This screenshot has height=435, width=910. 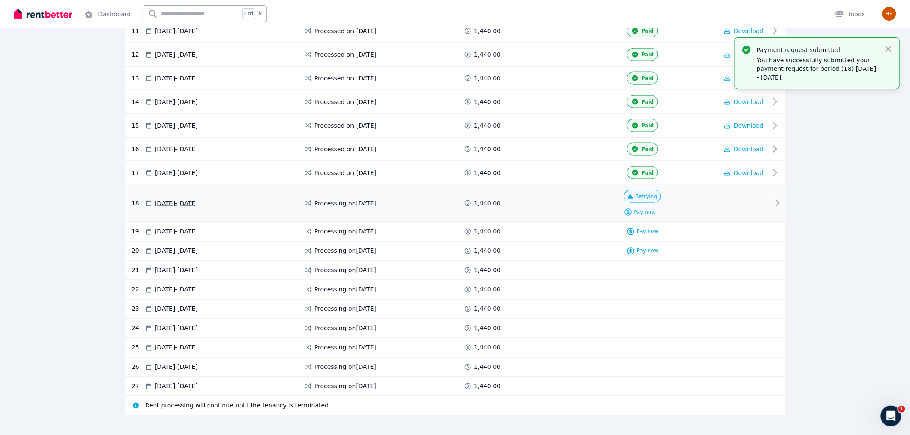 What do you see at coordinates (138, 270) in the screenshot?
I see `div: 21` at bounding box center [138, 270].